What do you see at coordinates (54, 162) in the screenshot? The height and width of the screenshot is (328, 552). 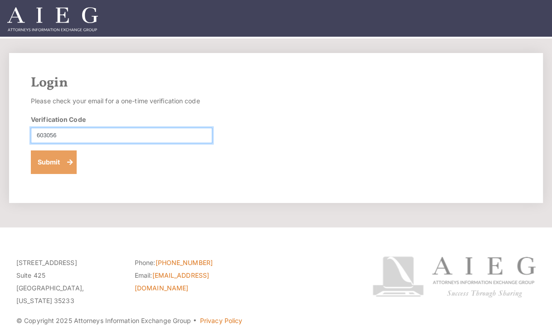 I see `button: Submit` at bounding box center [54, 162].